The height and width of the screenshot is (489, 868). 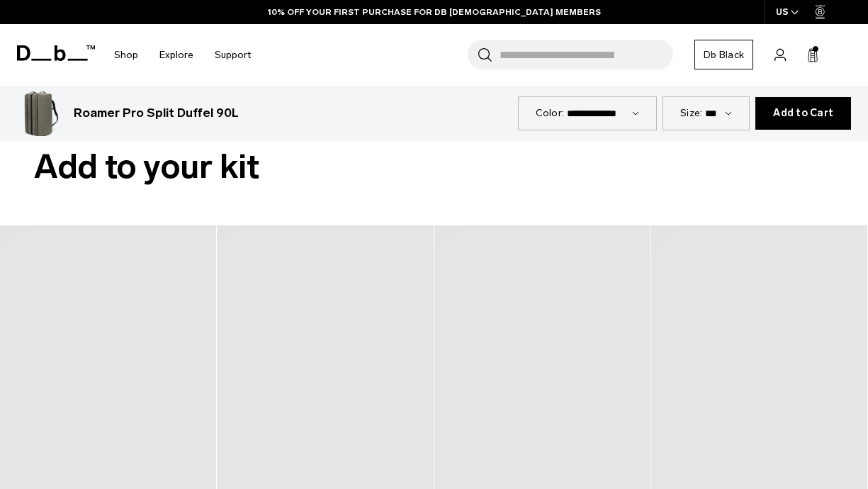 I want to click on img: Roamer Pro Split Duffel 90L Forest Green, so click(x=40, y=114).